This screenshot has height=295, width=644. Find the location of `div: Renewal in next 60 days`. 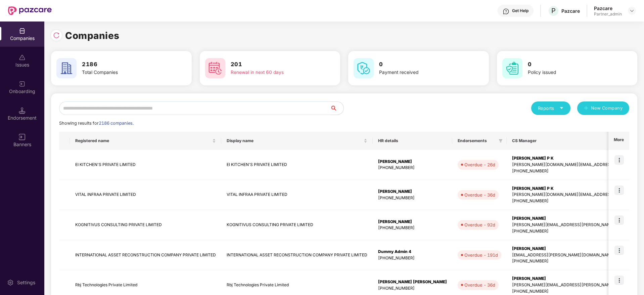

div: Renewal in next 60 days is located at coordinates (273, 73).